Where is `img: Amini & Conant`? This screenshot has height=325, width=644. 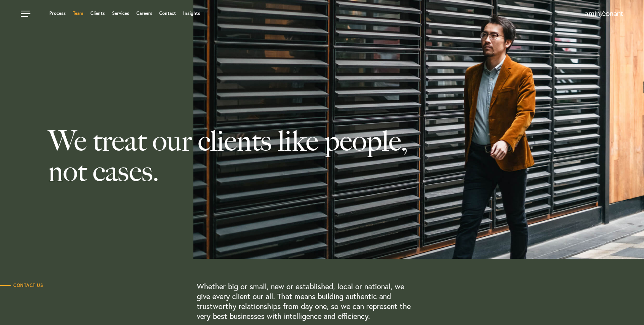
img: Amini & Conant is located at coordinates (604, 14).